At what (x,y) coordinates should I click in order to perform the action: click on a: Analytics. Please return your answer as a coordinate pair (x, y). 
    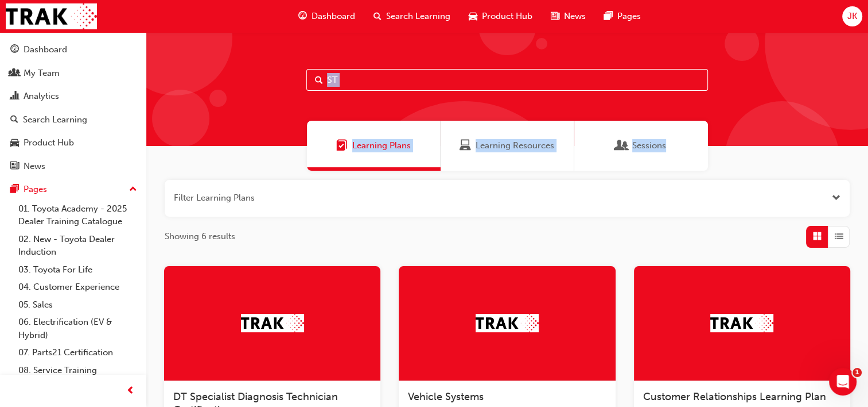
    Looking at the image, I should click on (73, 96).